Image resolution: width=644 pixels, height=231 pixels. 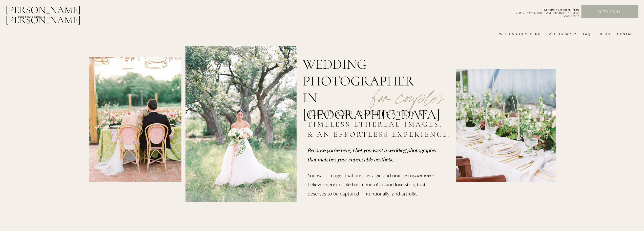 What do you see at coordinates (422, 175) in the screenshot?
I see `i: your love` at bounding box center [422, 175].